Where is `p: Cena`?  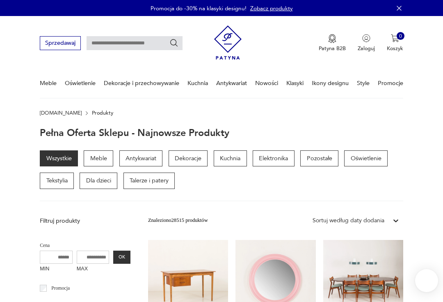 p: Cena is located at coordinates (85, 246).